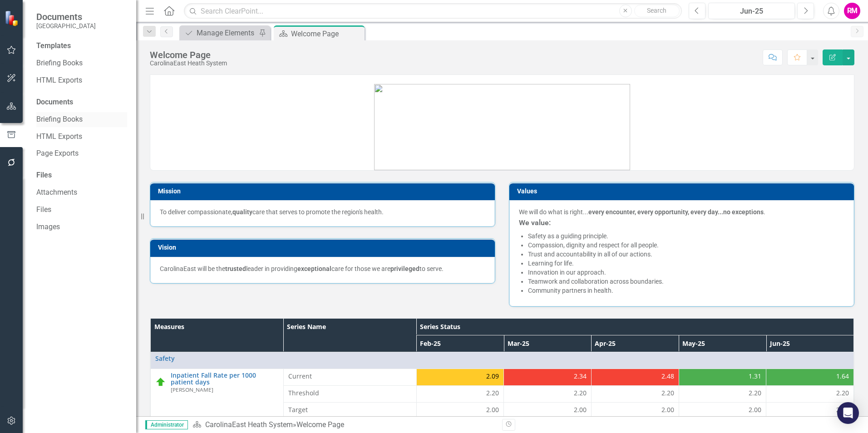 The height and width of the screenshot is (433, 868). What do you see at coordinates (350, 393) in the screenshot?
I see `span: Threshold` at bounding box center [350, 393].